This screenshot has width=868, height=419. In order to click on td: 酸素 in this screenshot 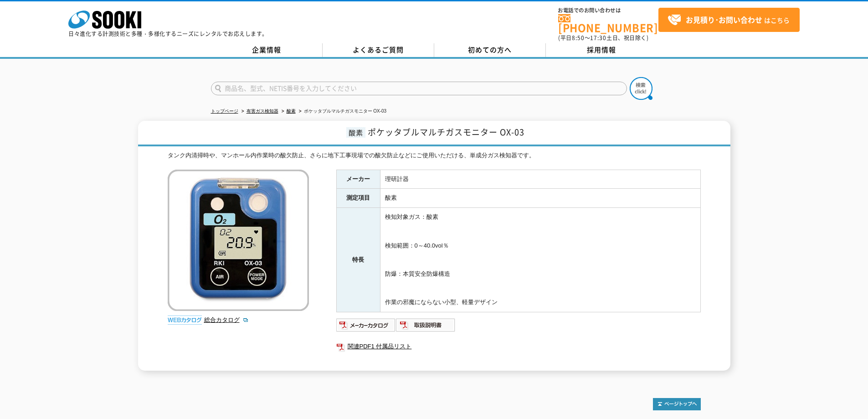, I will do `click(540, 199)`.